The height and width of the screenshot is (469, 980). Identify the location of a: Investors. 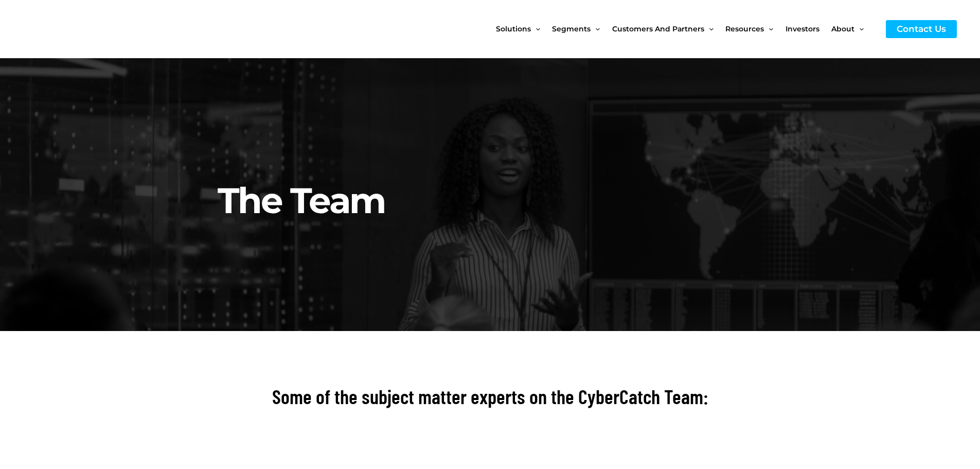
(809, 29).